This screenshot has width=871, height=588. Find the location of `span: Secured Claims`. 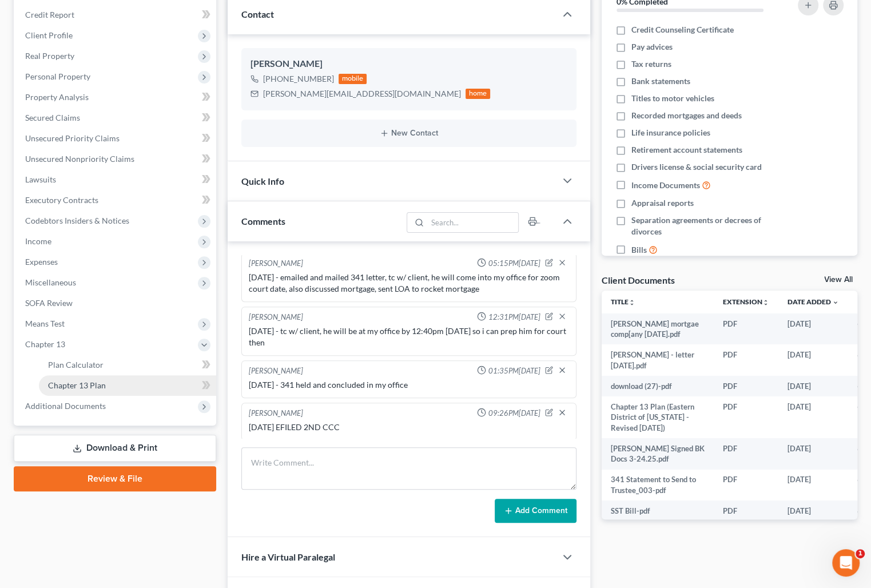

span: Secured Claims is located at coordinates (53, 117).